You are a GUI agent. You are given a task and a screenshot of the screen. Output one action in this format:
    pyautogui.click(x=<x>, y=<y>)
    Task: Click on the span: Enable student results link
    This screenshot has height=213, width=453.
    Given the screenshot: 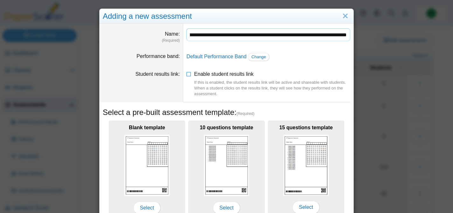 What is the action you would take?
    pyautogui.click(x=272, y=84)
    